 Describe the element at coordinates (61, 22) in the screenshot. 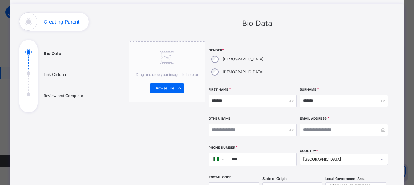

I see `h1: Creating Parent` at that location.